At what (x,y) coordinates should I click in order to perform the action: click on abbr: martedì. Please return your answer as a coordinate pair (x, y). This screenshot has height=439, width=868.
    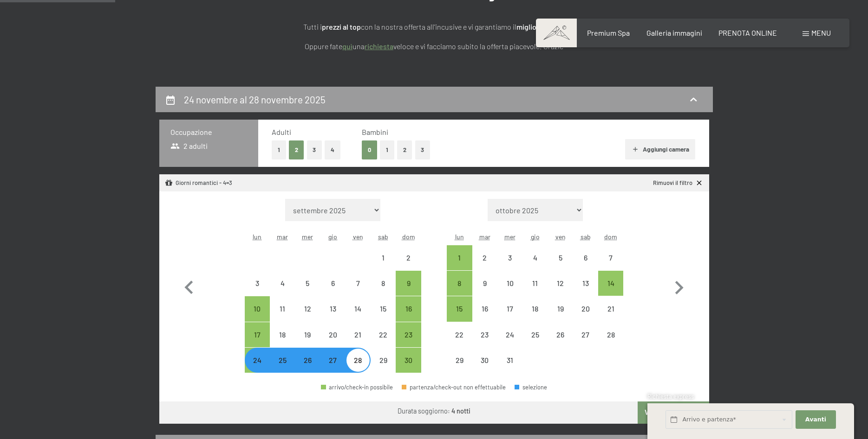
    Looking at the image, I should click on (485, 236).